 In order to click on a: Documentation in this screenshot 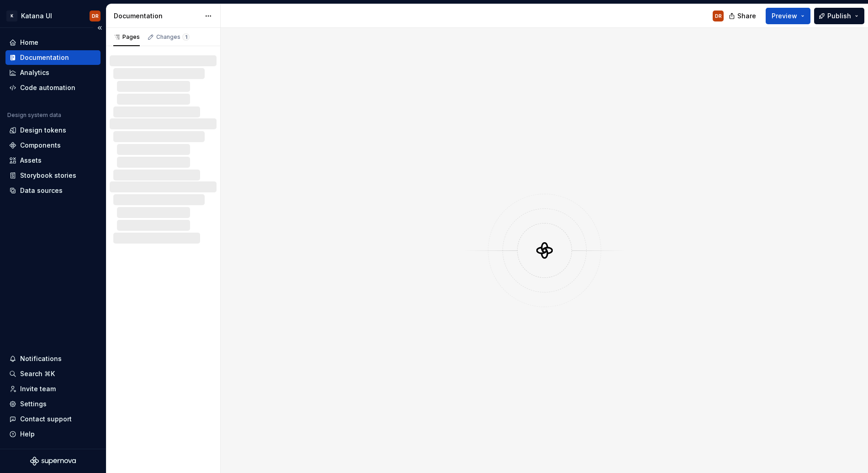, I will do `click(53, 57)`.